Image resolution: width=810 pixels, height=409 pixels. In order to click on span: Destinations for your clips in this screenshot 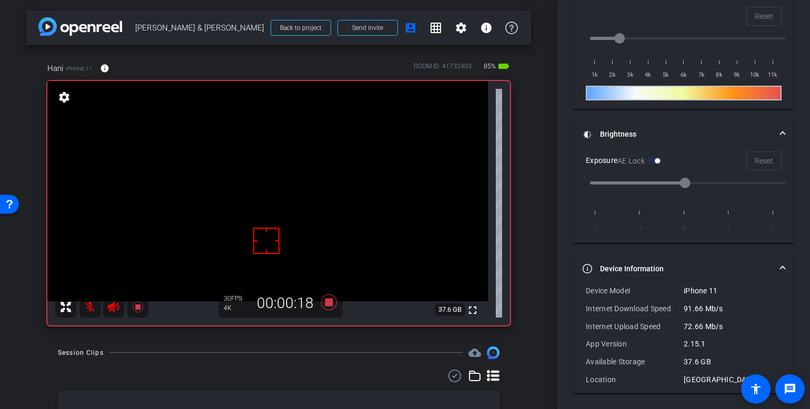, I will do `click(475, 353)`.